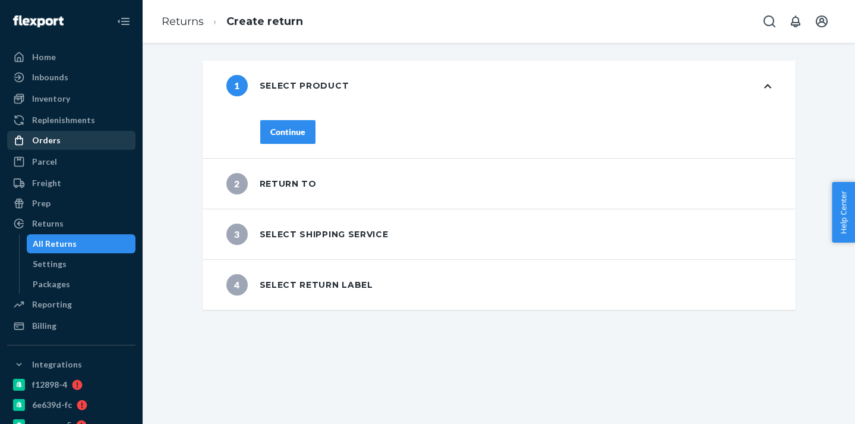 Image resolution: width=855 pixels, height=424 pixels. Describe the element at coordinates (124, 21) in the screenshot. I see `button: Close Navigation` at that location.